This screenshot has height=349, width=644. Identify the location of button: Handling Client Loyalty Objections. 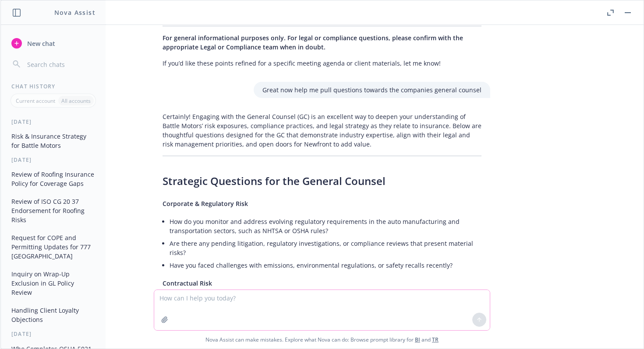
(53, 315).